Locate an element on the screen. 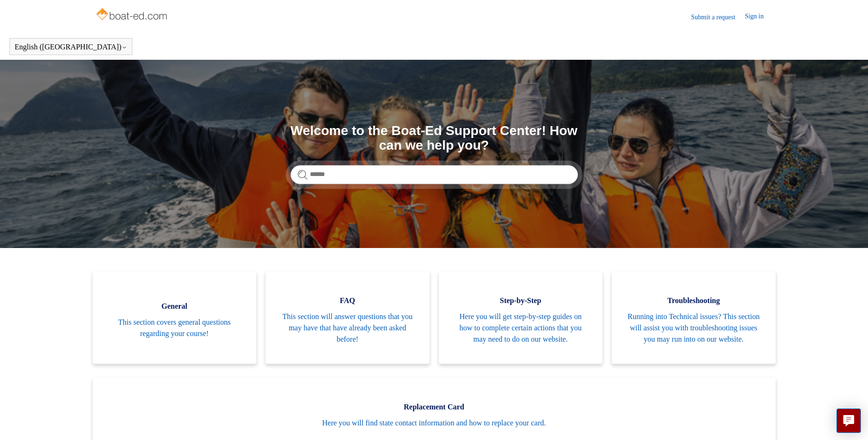 Image resolution: width=868 pixels, height=440 pixels. span: Running into Technical issues? This section will assist you with troubleshooting issues you may r... is located at coordinates (694, 328).